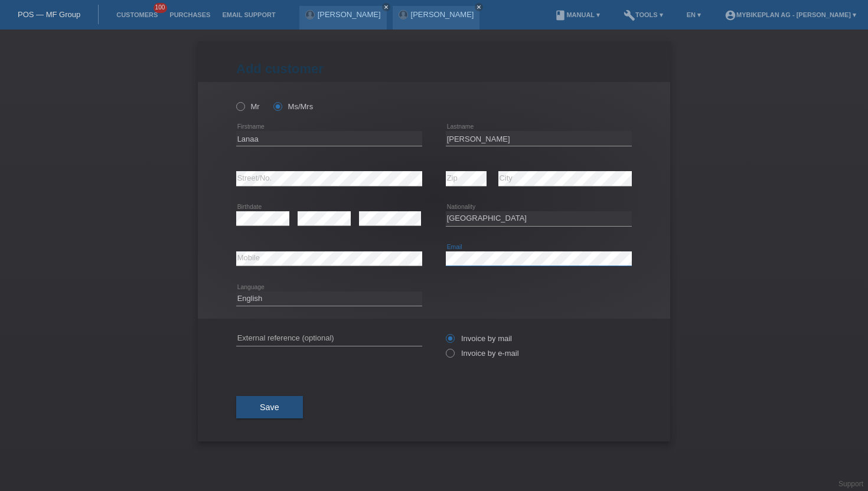 The width and height of the screenshot is (868, 491). What do you see at coordinates (293, 106) in the screenshot?
I see `label: Ms/Mrs` at bounding box center [293, 106].